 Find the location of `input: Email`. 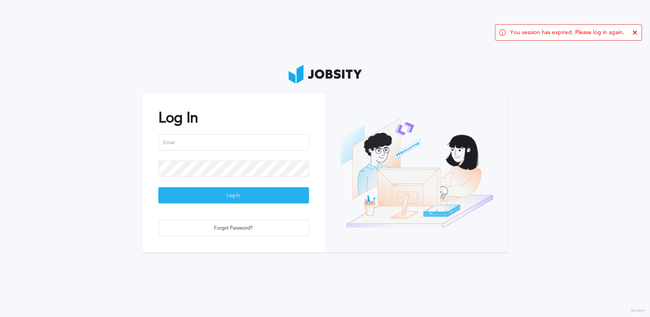

input: Email is located at coordinates (234, 142).